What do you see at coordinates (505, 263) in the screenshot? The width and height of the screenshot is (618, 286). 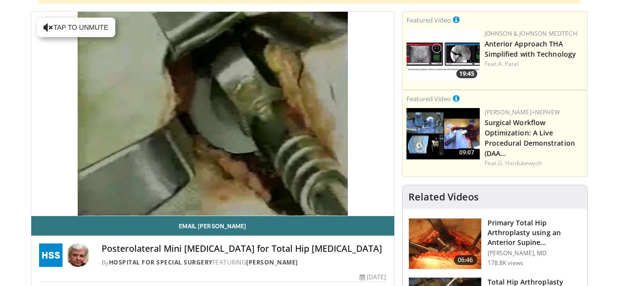 I see `p: 178.8K views` at bounding box center [505, 263].